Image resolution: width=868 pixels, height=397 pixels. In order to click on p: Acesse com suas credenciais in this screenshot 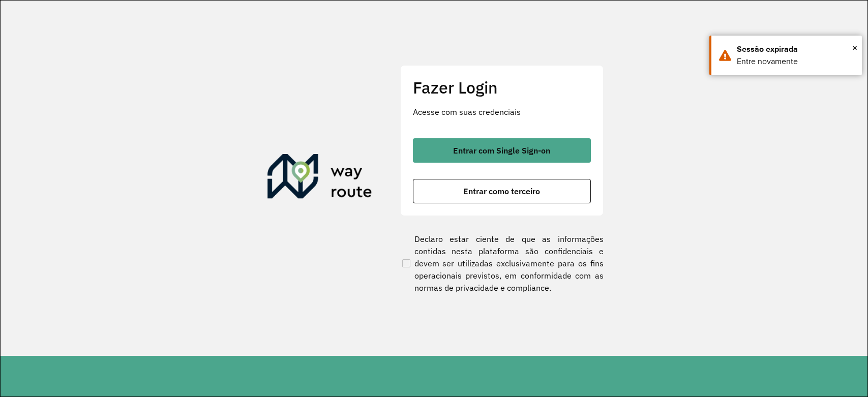, I will do `click(502, 112)`.